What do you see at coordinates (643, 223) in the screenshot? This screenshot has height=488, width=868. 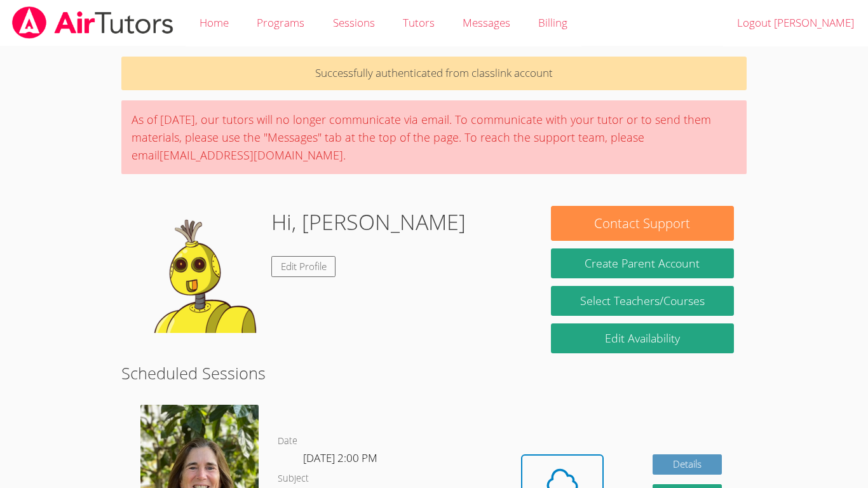 I see `button: Contact Support` at bounding box center [643, 223].